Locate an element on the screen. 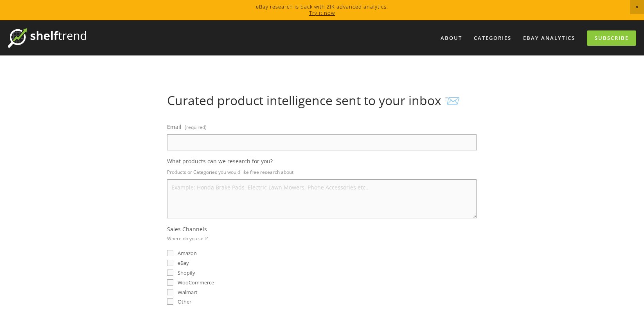 This screenshot has width=644, height=309. a: eBay Analytics is located at coordinates (549, 38).